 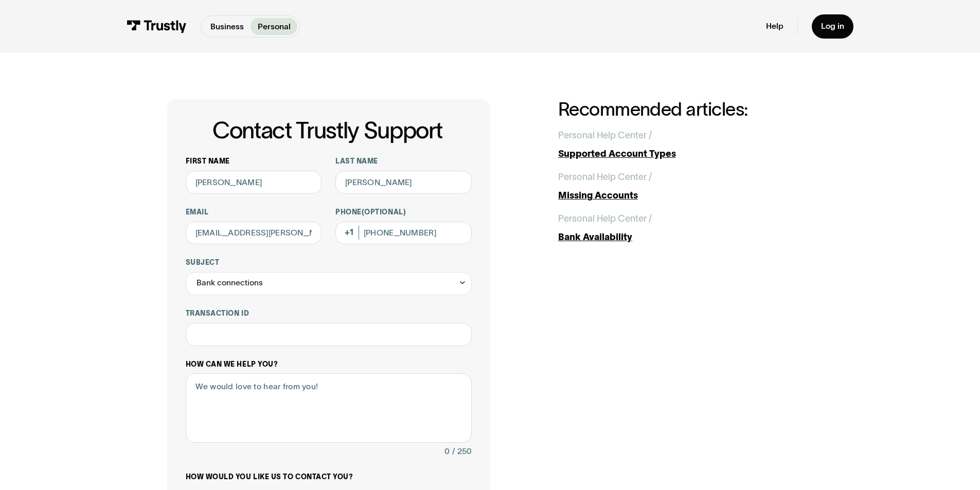 I want to click on input: alex@mail.com, so click(x=254, y=233).